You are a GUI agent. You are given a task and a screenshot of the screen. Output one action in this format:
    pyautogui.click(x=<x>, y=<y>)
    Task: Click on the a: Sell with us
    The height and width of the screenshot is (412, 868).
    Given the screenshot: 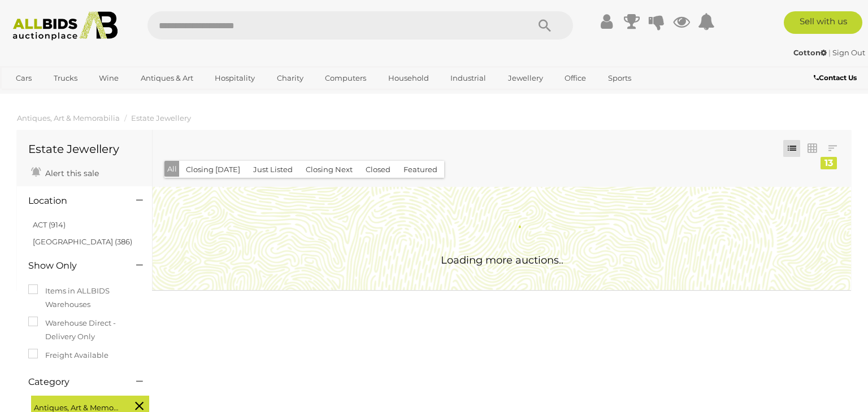 What is the action you would take?
    pyautogui.click(x=823, y=22)
    